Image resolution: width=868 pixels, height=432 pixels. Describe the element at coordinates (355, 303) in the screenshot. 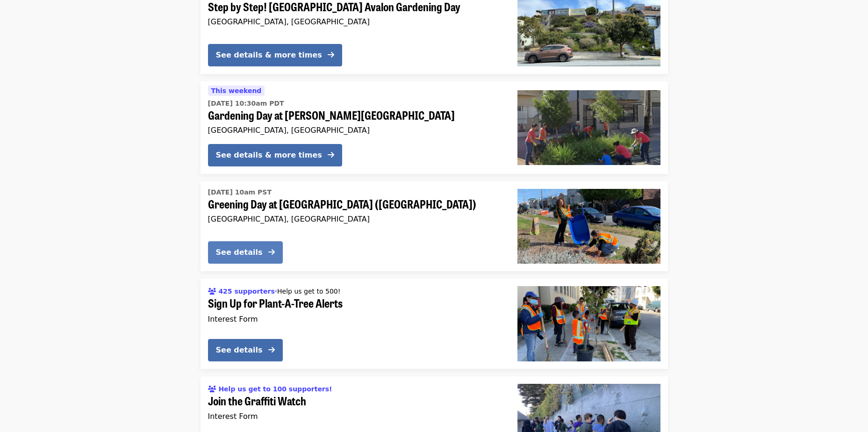

I see `span: Sign Up for Plant-A-Tree Alerts` at that location.